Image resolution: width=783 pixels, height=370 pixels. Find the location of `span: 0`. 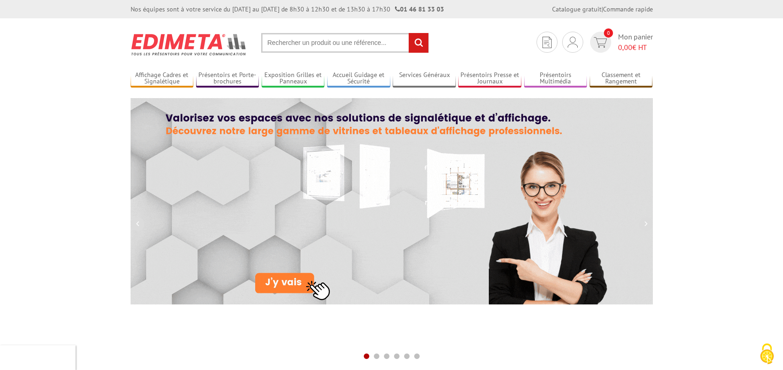

span: 0 is located at coordinates (608, 33).